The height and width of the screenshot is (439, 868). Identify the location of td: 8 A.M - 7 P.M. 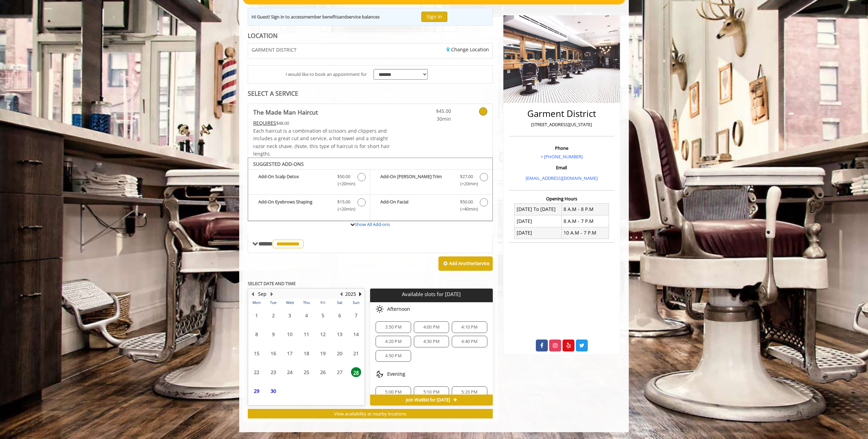
(585, 221).